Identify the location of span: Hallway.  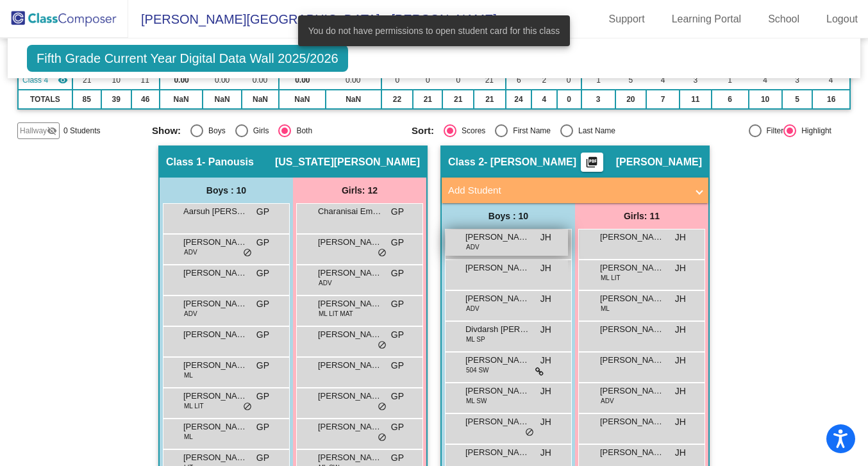
(34, 131).